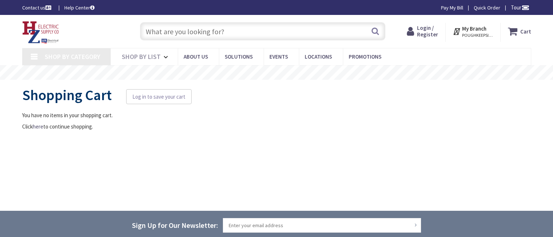  Describe the element at coordinates (159, 97) in the screenshot. I see `div: Log in to save your cart` at that location.